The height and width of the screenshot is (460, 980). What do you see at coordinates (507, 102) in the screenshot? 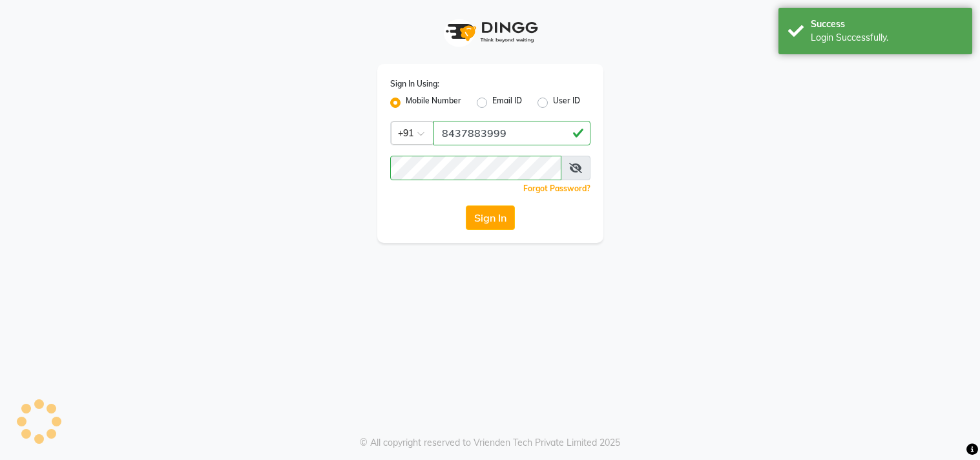
I see `label: Email ID` at bounding box center [507, 102].